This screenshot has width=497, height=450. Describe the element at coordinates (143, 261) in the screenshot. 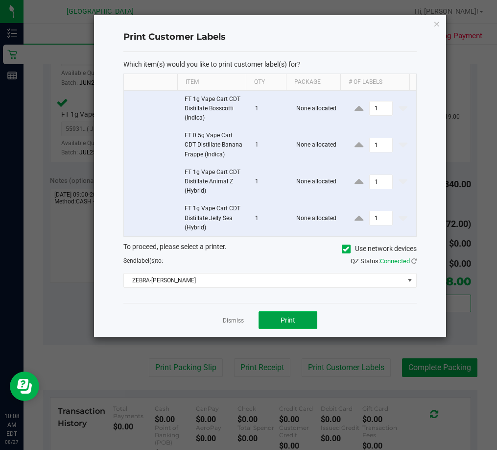

I see `span: Send to:` at that location.